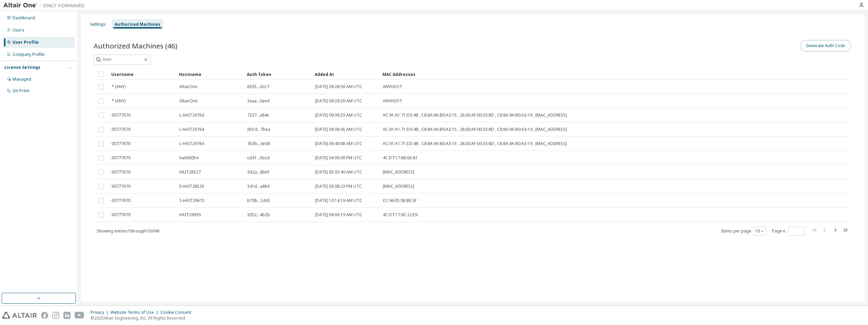  Describe the element at coordinates (744, 231) in the screenshot. I see `span: Items per page` at that location.